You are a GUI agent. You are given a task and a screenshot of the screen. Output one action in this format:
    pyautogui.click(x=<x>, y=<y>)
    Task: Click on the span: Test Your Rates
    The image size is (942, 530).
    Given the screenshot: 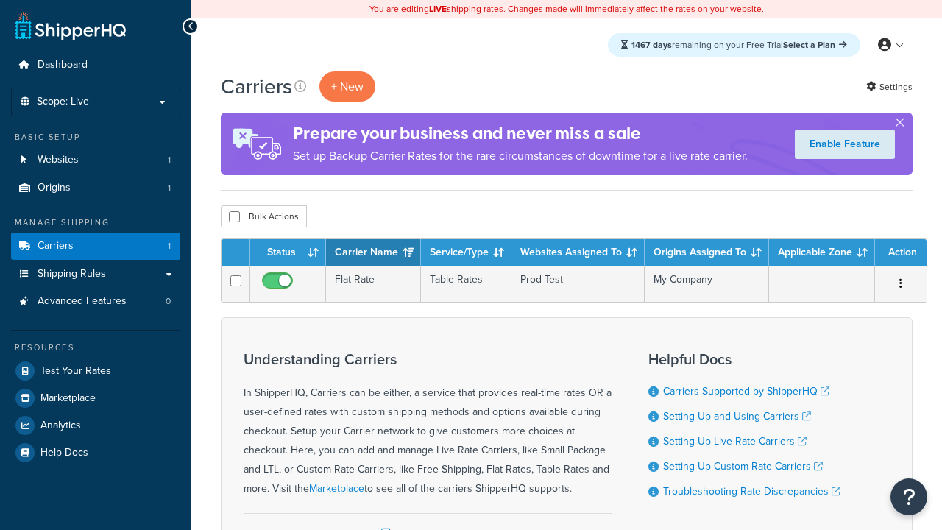 What is the action you would take?
    pyautogui.click(x=76, y=371)
    